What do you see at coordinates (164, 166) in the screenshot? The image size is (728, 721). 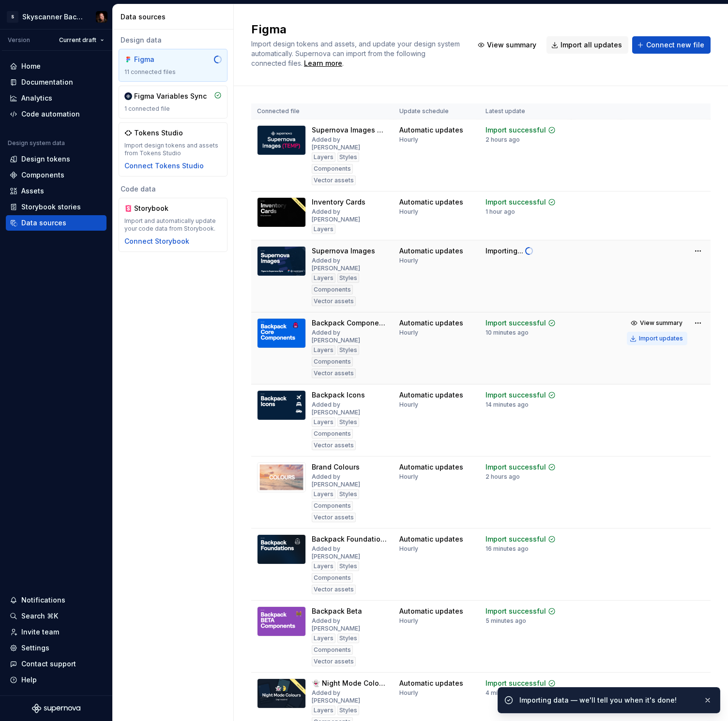 I see `button: Connect Tokens Studio` at bounding box center [164, 166].